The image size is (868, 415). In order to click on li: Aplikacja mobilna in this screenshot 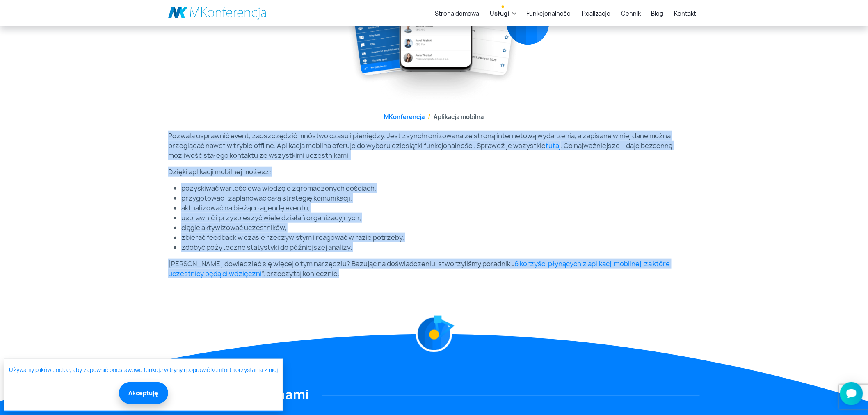, I will do `click(454, 116)`.